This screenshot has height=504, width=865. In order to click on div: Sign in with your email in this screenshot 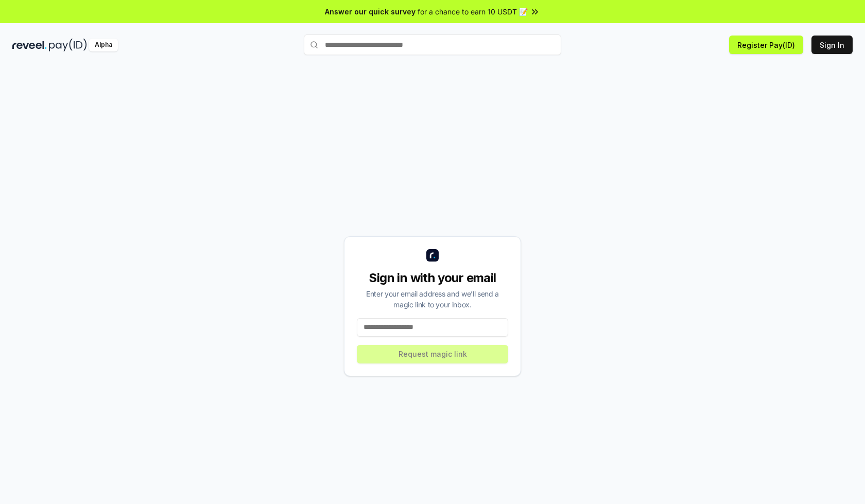, I will do `click(433, 278)`.